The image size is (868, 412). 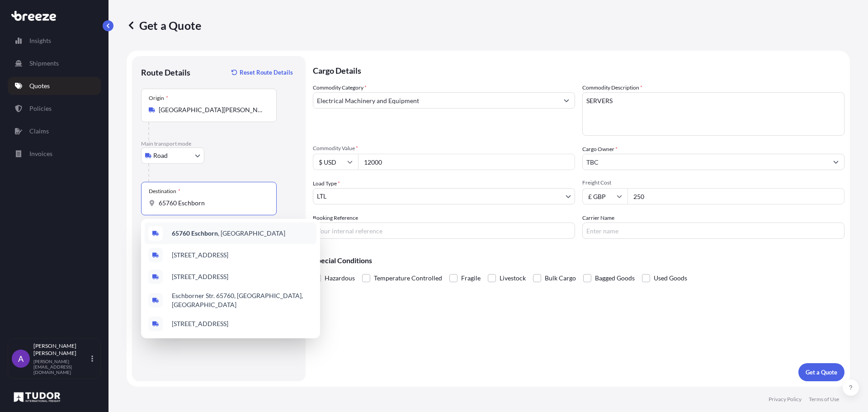 What do you see at coordinates (785, 399) in the screenshot?
I see `p: Privacy Policy` at bounding box center [785, 399].